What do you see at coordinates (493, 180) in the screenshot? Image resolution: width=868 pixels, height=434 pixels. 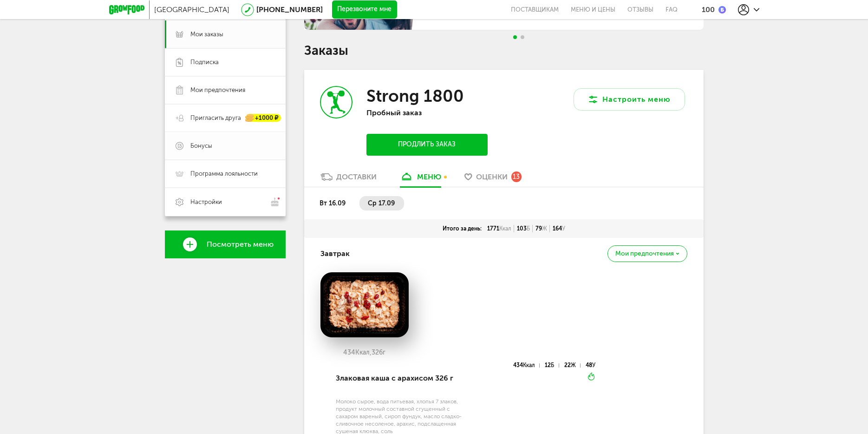 I see `a: Оценки 13` at bounding box center [493, 180].